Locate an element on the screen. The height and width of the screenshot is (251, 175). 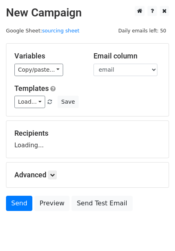
h5: Variables is located at coordinates (48, 56).